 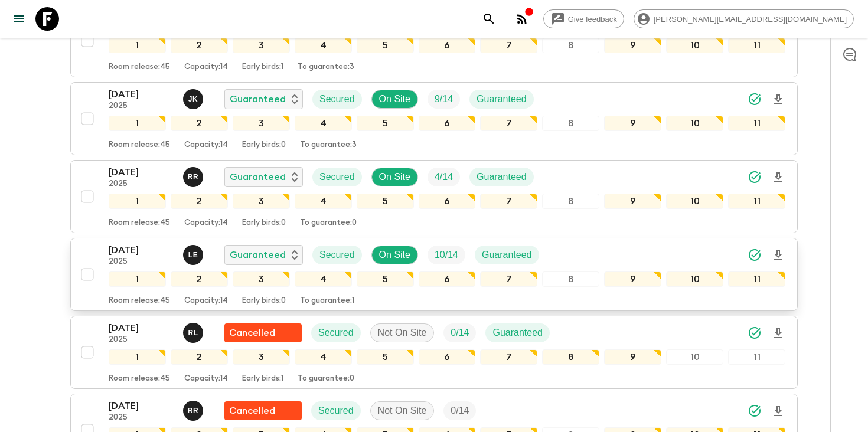 I want to click on span: Leslie Edgar, so click(x=194, y=253).